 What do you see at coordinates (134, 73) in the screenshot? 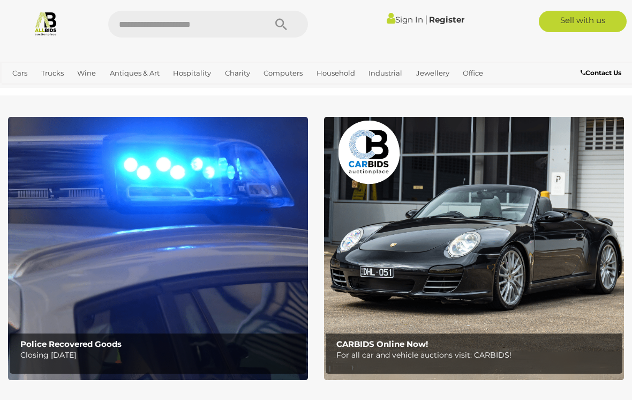
I see `a: Antiques & Art` at bounding box center [134, 73].